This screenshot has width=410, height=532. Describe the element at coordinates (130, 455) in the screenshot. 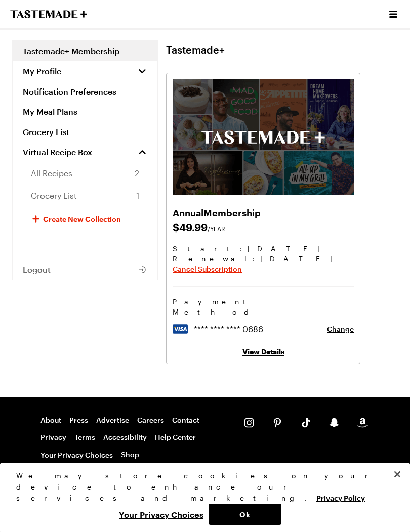

I see `a: Shop` at that location.